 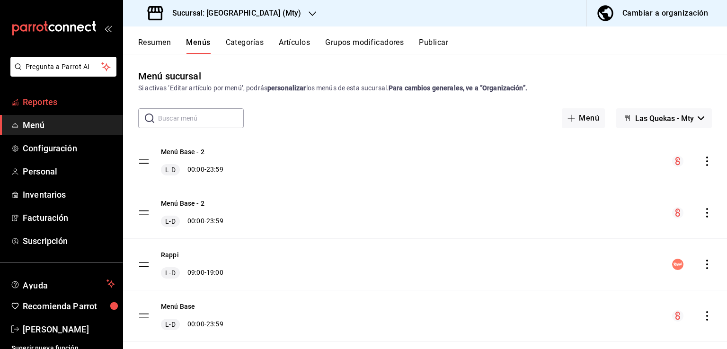 I want to click on button: Menú, so click(x=583, y=118).